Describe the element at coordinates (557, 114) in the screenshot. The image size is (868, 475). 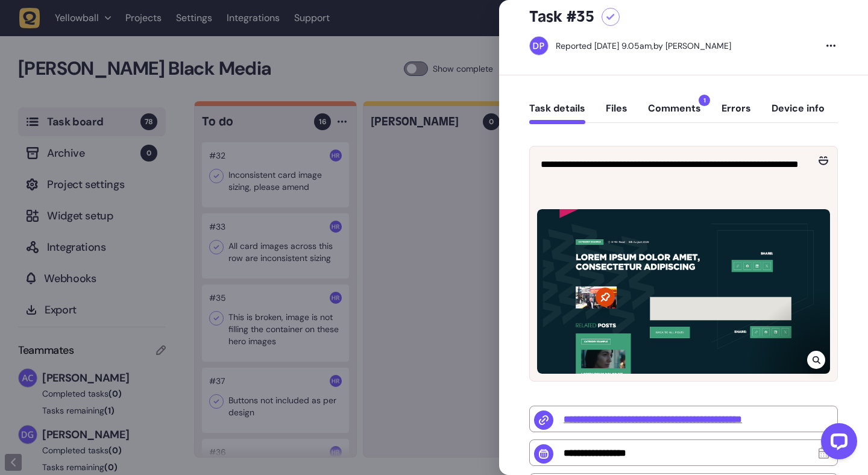
I see `button: Task details` at that location.